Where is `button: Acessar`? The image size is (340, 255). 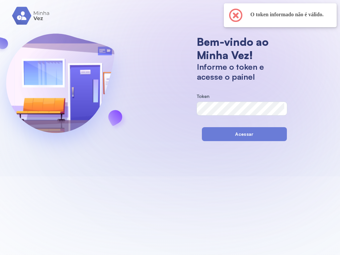
button: Acessar is located at coordinates (244, 134).